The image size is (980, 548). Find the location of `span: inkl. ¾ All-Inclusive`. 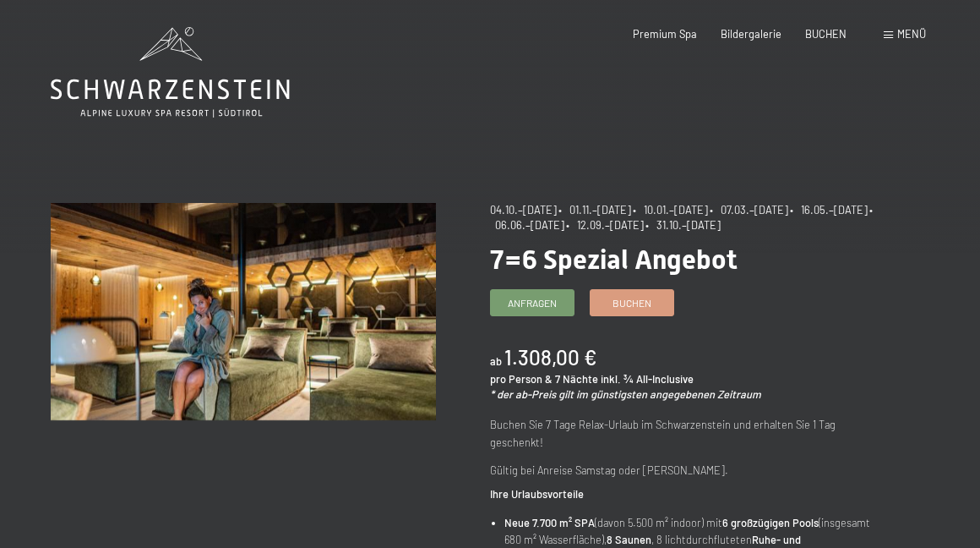

span: inkl. ¾ All-Inclusive is located at coordinates (647, 379).